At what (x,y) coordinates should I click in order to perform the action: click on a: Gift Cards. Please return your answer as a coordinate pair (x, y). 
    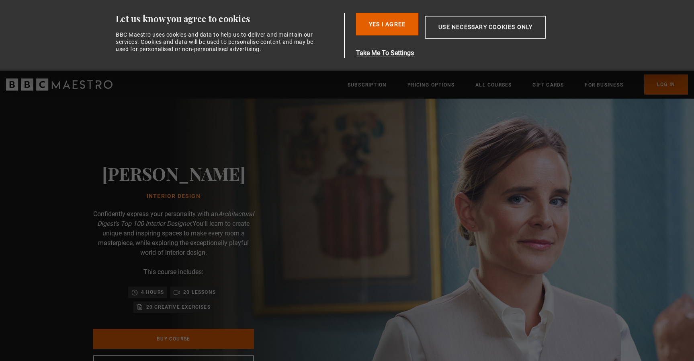
    Looking at the image, I should click on (548, 85).